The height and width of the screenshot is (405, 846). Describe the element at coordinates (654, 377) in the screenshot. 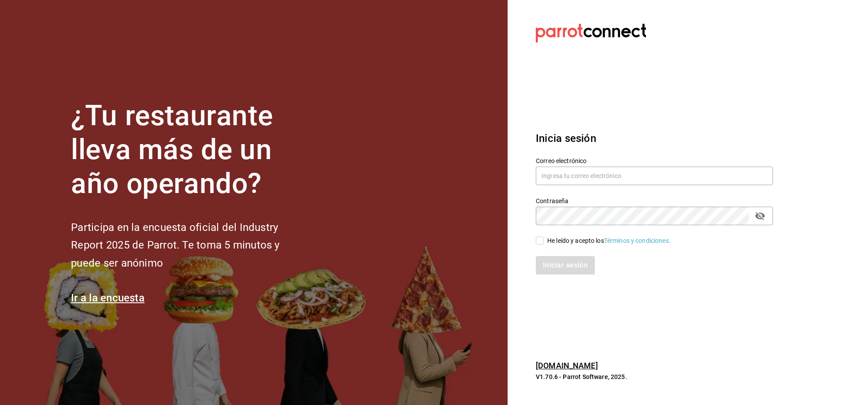

I see `p: V1.70.6 - Parrot Software, 2025.` at that location.